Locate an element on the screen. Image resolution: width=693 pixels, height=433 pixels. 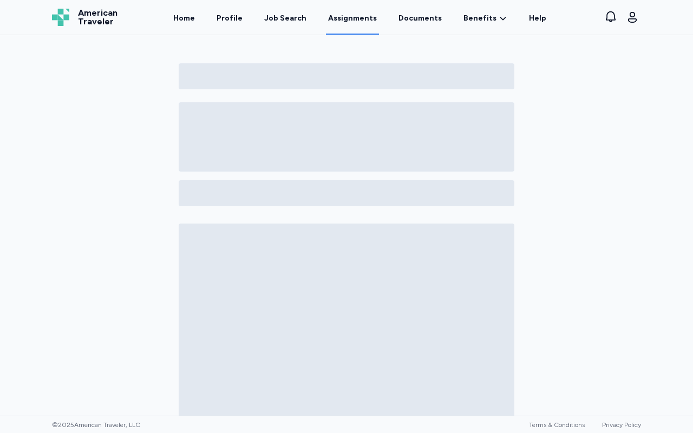
div: Job Search is located at coordinates (285, 18).